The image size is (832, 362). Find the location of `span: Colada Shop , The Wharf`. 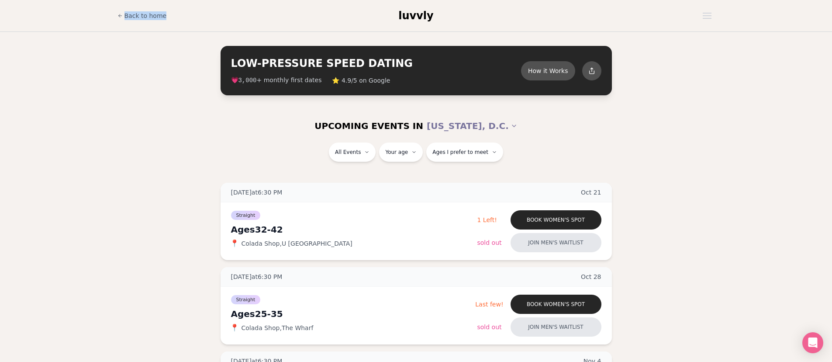

span: Colada Shop , The Wharf is located at coordinates (277, 328).